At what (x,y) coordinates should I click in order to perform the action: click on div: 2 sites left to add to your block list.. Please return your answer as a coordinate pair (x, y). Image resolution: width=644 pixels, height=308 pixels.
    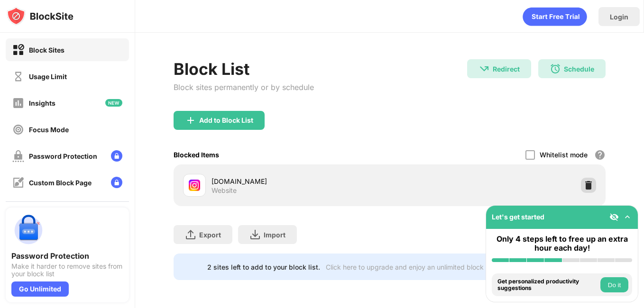
    Looking at the image, I should click on (264, 267).